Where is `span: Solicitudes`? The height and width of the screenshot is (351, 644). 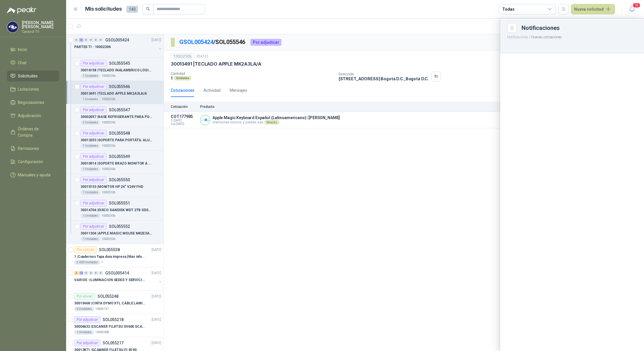 span: Solicitudes is located at coordinates (28, 76).